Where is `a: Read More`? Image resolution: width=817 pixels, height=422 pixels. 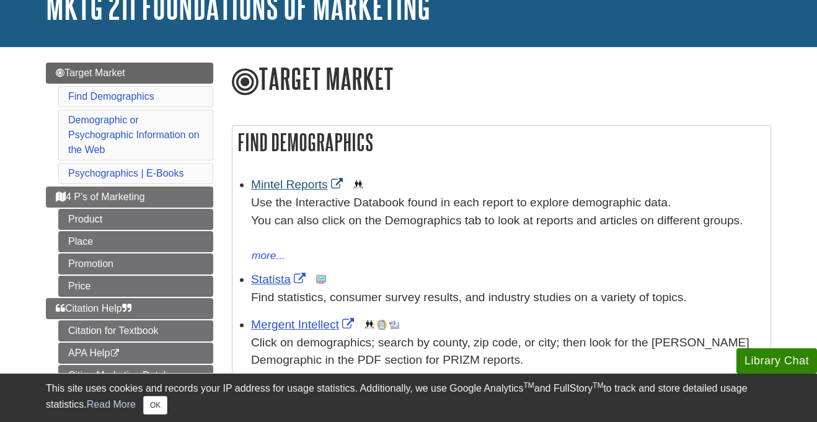 a: Read More is located at coordinates (111, 404).